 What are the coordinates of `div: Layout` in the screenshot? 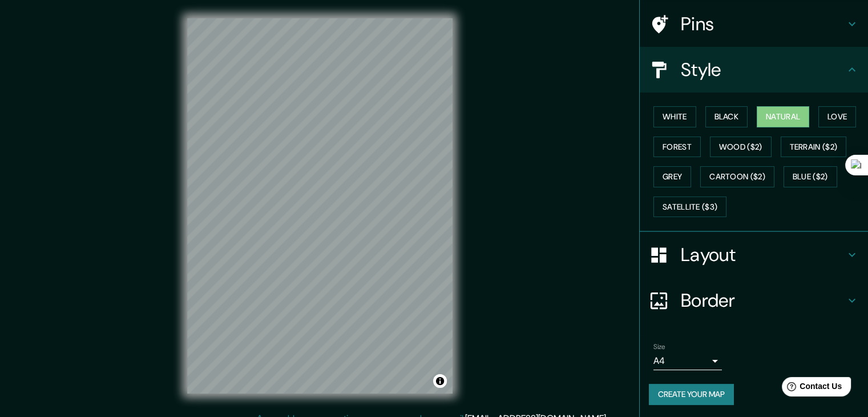 It's located at (754, 255).